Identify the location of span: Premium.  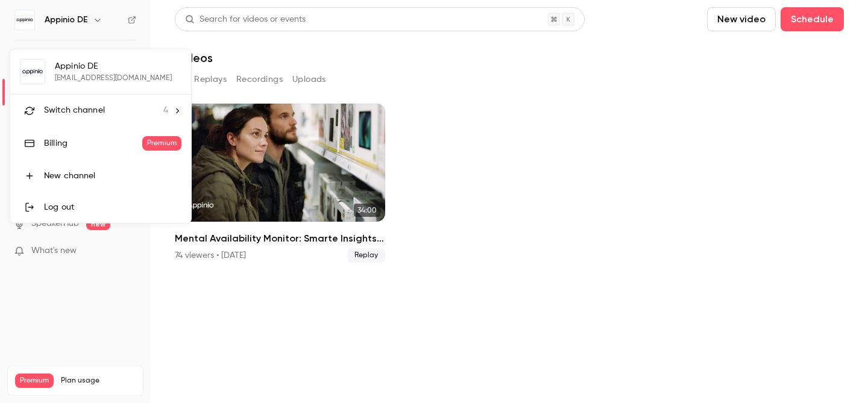
(162, 144).